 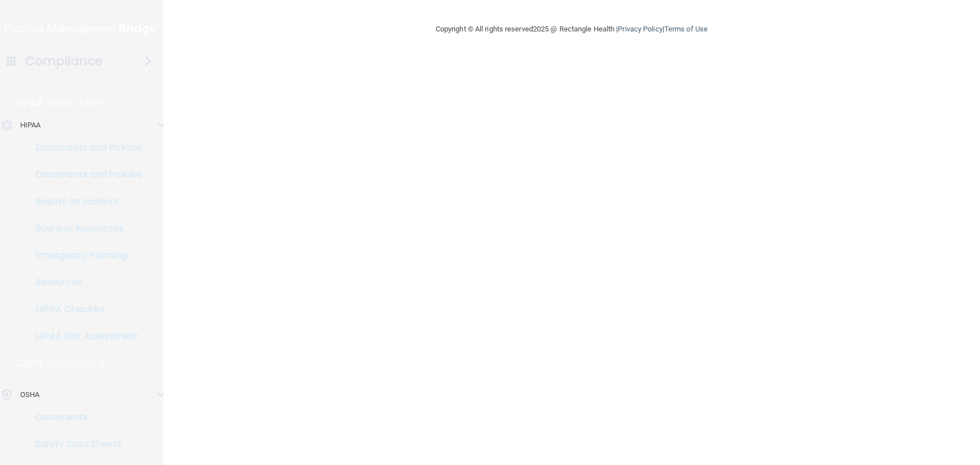 What do you see at coordinates (83, 283) in the screenshot?
I see `p: Resources` at bounding box center [83, 283].